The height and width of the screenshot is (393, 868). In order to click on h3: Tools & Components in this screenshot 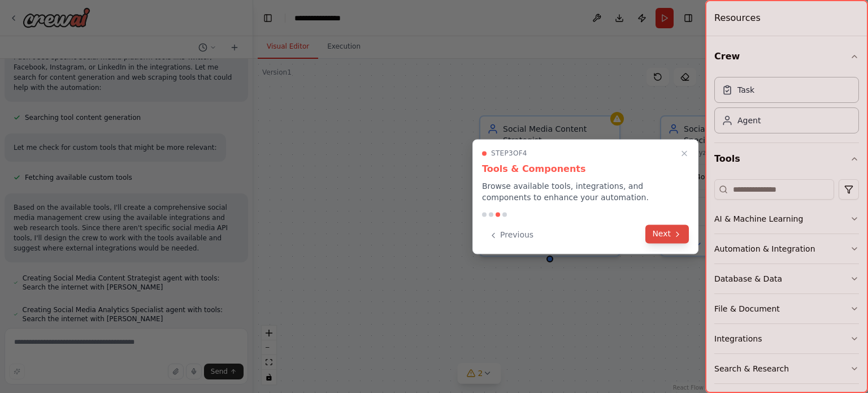, I will do `click(585, 169)`.